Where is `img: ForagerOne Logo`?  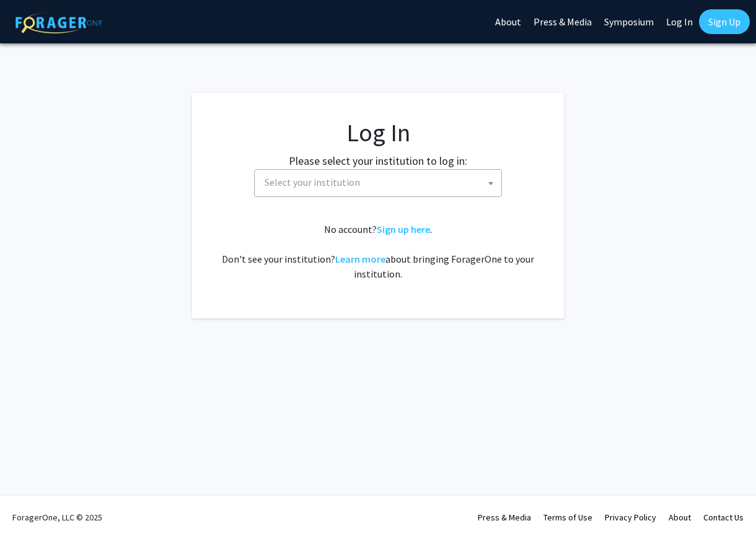
img: ForagerOne Logo is located at coordinates (59, 22).